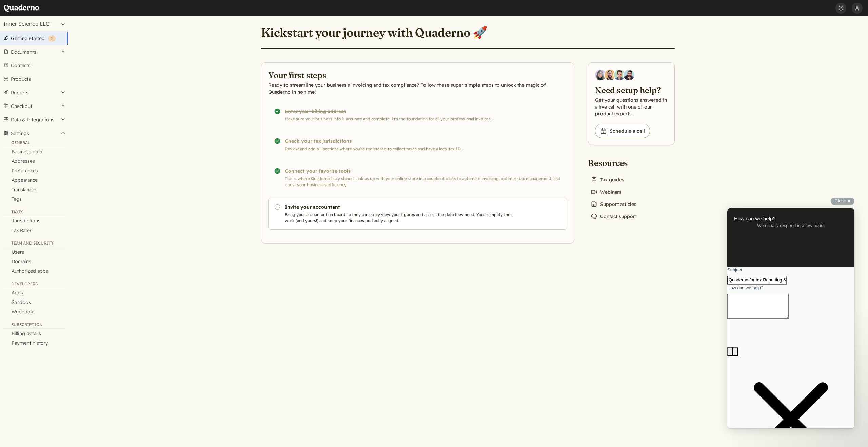  What do you see at coordinates (610, 75) in the screenshot?
I see `img: Jairo Fumero, Account Executive at Quaderno` at bounding box center [610, 75].